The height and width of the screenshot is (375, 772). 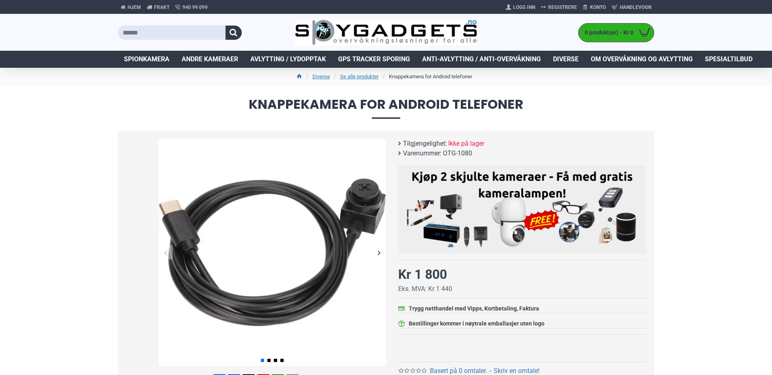 I want to click on img: Skjult knappekamera til skjorte eller jakke - SpyGadgets.no, so click(x=272, y=253).